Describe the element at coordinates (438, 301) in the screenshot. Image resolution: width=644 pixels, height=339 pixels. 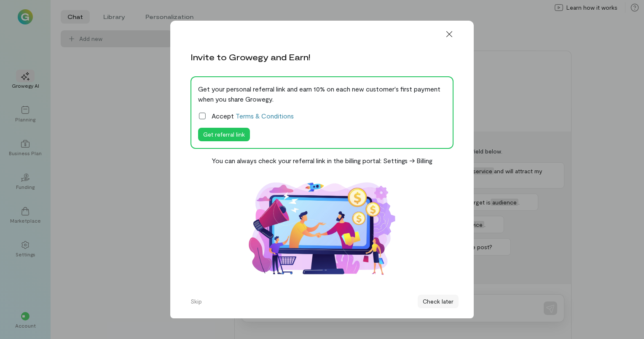
I see `button: Check later` at that location.